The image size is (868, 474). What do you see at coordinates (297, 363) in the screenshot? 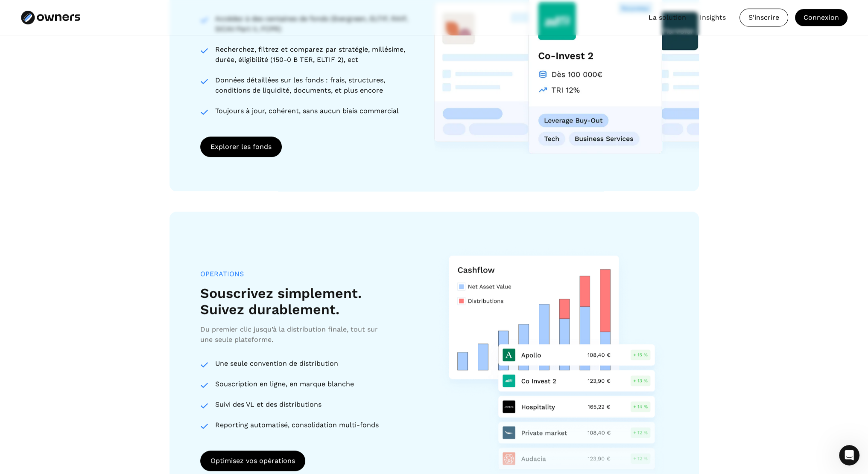
I see `div: Une seule convention de distribution` at bounding box center [297, 363].